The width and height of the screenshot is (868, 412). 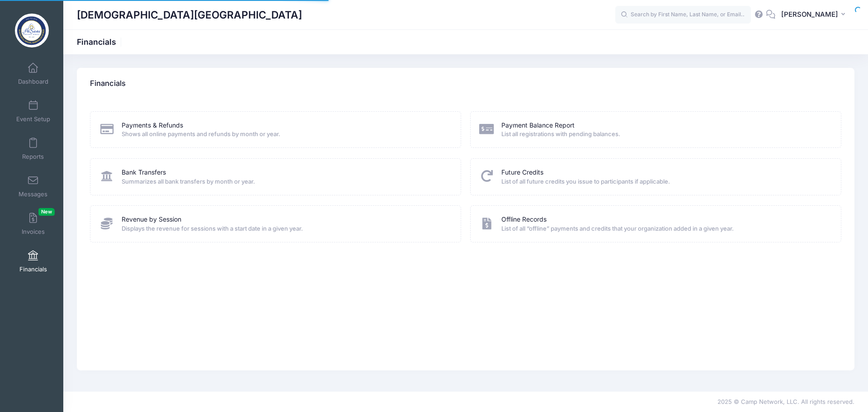 What do you see at coordinates (524, 219) in the screenshot?
I see `a: Offline Records` at bounding box center [524, 219].